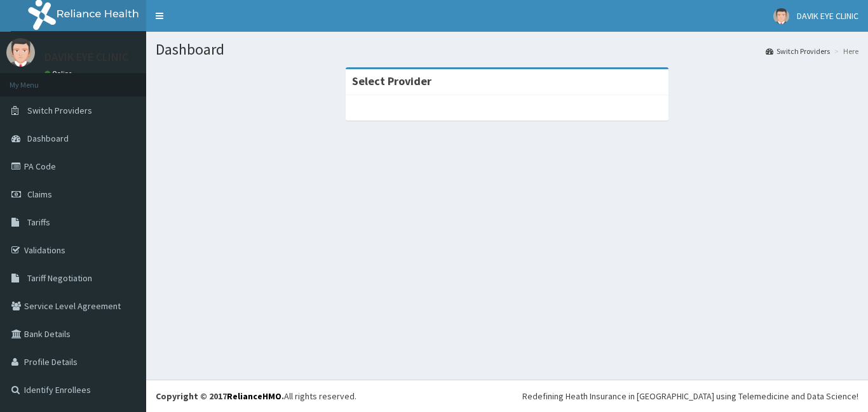 The image size is (868, 412). Describe the element at coordinates (507, 50) in the screenshot. I see `h1: Dashboard` at that location.